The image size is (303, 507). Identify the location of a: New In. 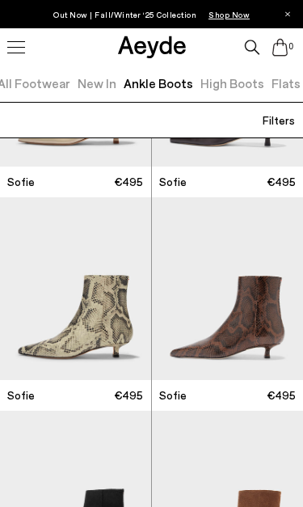
(97, 82).